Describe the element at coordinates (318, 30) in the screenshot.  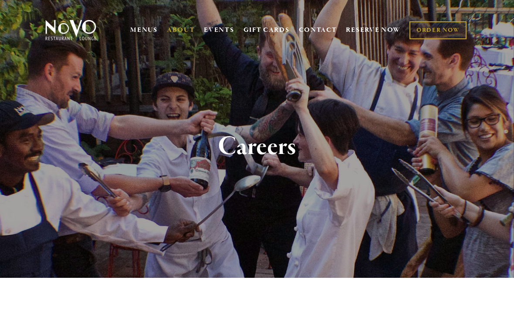
I see `a: CONTACT` at that location.